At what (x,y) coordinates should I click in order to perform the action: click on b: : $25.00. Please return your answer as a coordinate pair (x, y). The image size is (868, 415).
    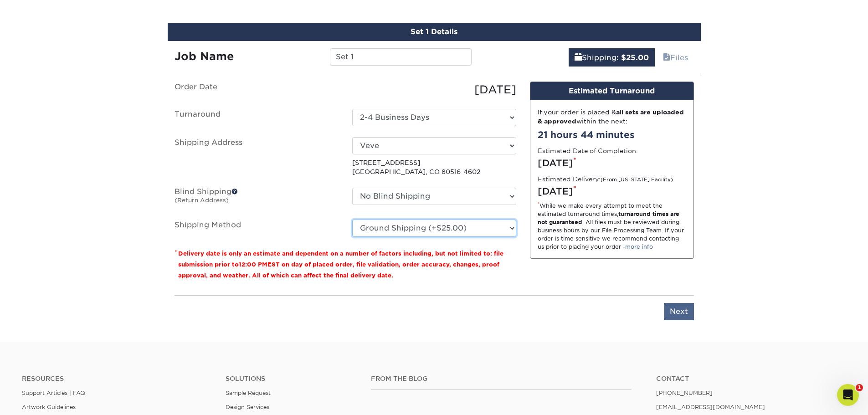
    Looking at the image, I should click on (633, 58).